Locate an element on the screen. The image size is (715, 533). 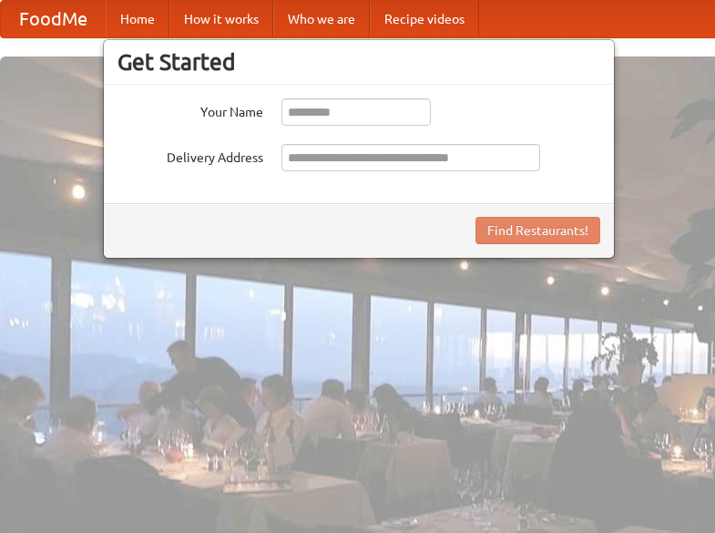
label: Delivery Address is located at coordinates (190, 155).